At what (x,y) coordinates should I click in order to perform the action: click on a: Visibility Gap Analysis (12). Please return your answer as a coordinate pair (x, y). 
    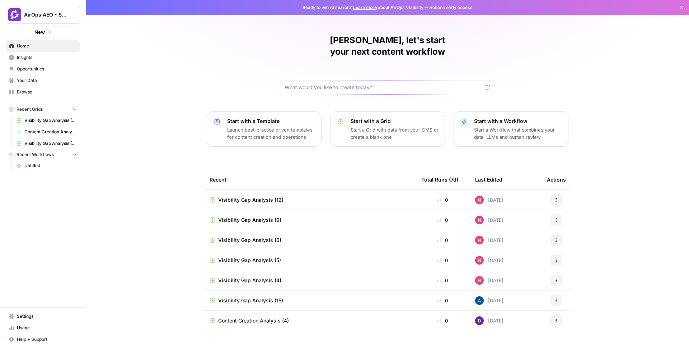
    Looking at the image, I should click on (310, 200).